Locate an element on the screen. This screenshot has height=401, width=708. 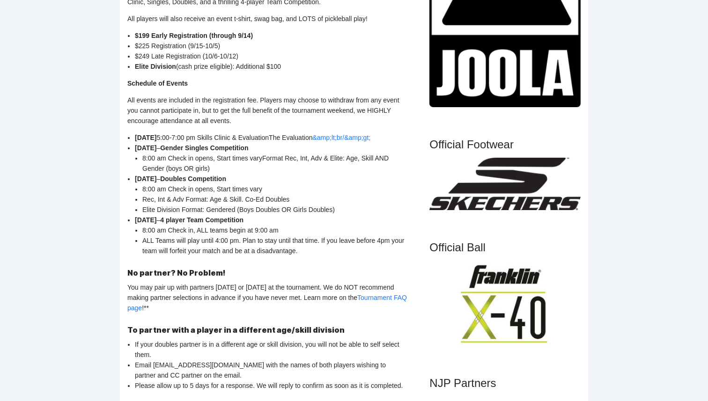
li: Rec, Int & Adv Format: Age & Skill. Co-Ed Doubles is located at coordinates (275, 199).